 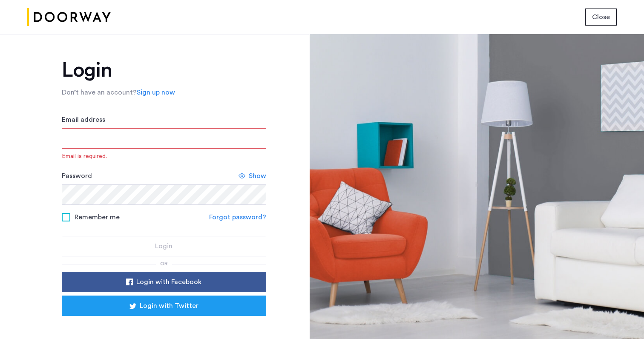 What do you see at coordinates (97, 218) in the screenshot?
I see `span: Remember me` at bounding box center [97, 218].